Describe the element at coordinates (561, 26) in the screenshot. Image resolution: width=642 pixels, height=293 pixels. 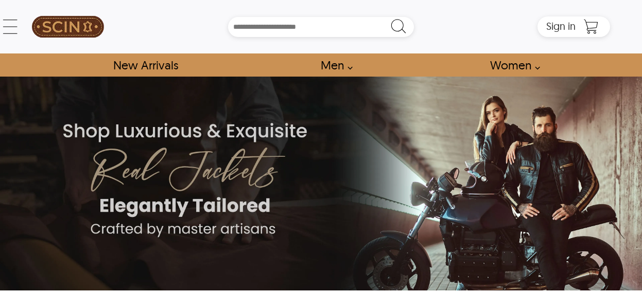
I see `span: Sign in` at that location.